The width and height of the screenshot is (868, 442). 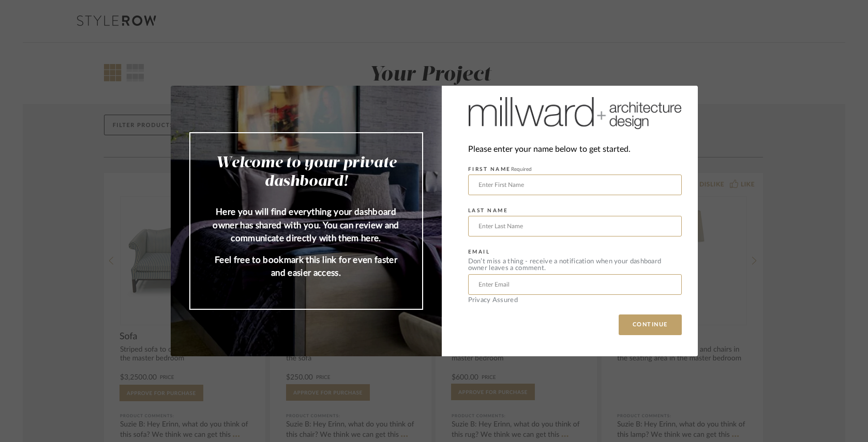 I want to click on input: Enter Last Name, so click(x=574, y=226).